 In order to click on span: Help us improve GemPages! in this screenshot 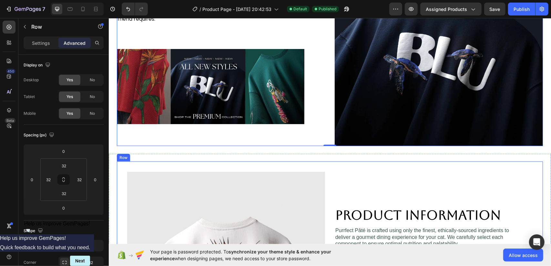, I will do `click(57, 224)`.